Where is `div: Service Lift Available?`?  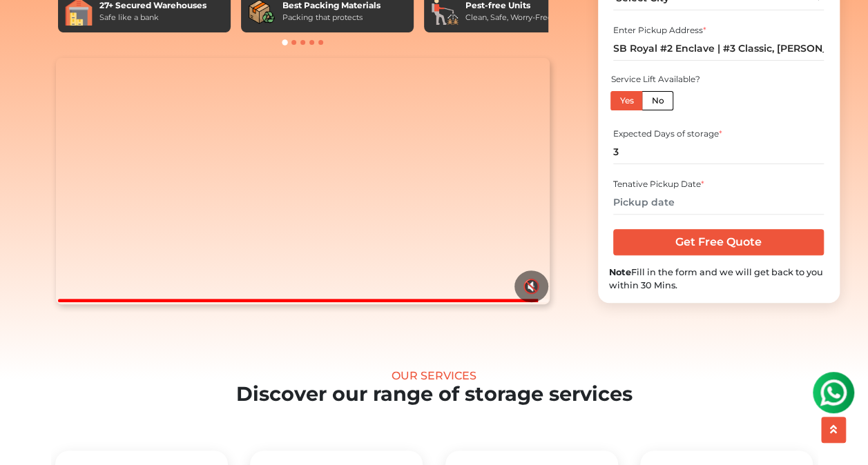 div: Service Lift Available? is located at coordinates (658, 79).